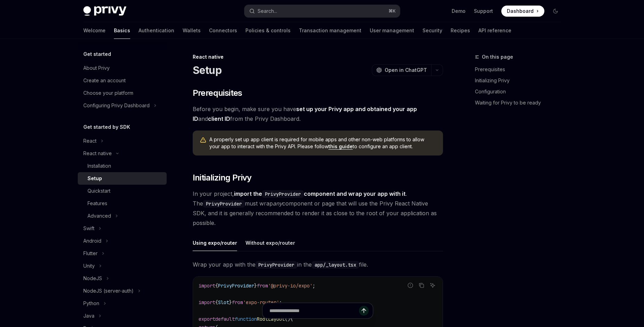 This screenshot has height=327, width=644. What do you see at coordinates (108, 93) in the screenshot?
I see `div: Choose your platform` at bounding box center [108, 93].